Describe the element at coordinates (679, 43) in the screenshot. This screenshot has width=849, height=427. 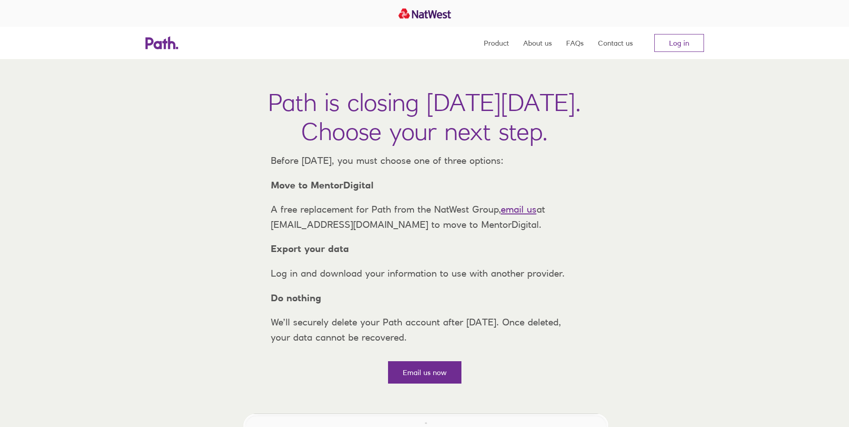
I see `a: Log in` at that location.